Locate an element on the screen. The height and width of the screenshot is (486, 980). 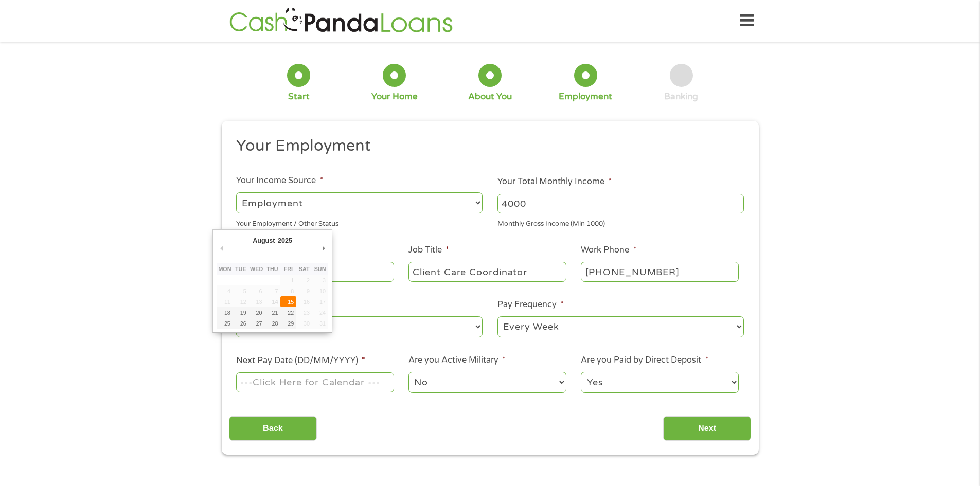
button: 15 is located at coordinates (288, 301).